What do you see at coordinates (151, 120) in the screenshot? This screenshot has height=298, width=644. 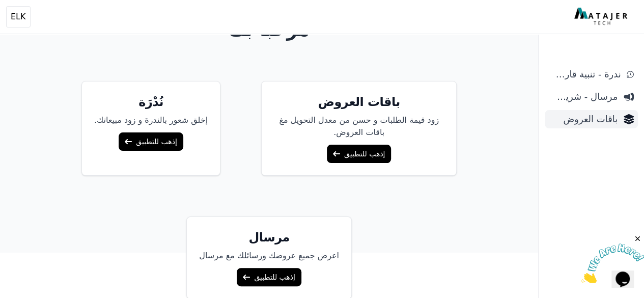 I see `p: إخلق شعور بالندرة و زود مبيعاتك.` at bounding box center [151, 120].